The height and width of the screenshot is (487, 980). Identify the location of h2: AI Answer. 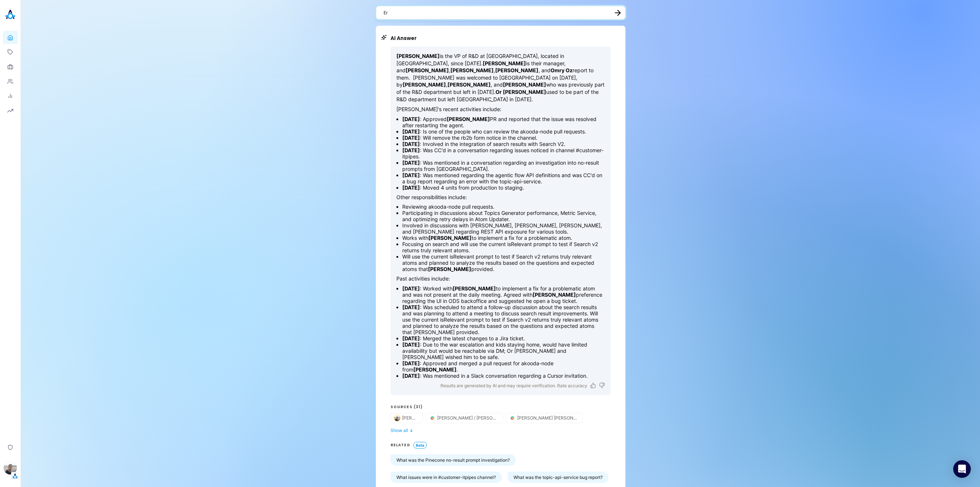
(500, 38).